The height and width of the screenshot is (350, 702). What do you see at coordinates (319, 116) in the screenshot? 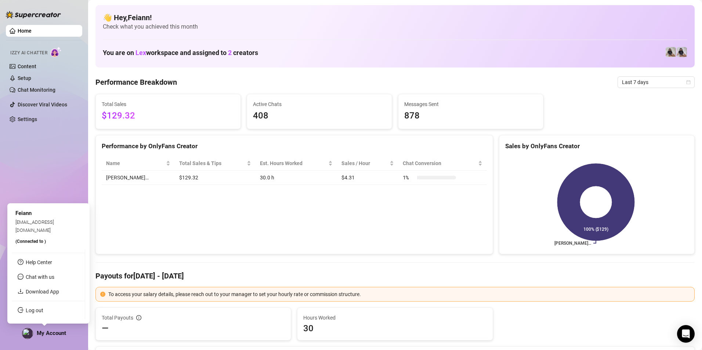
I see `span: 408` at bounding box center [319, 116].